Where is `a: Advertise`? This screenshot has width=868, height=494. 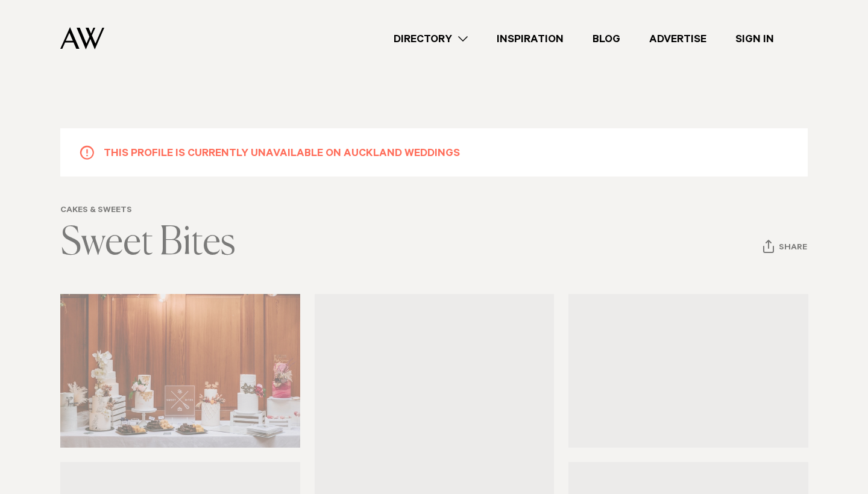 a: Advertise is located at coordinates (678, 38).